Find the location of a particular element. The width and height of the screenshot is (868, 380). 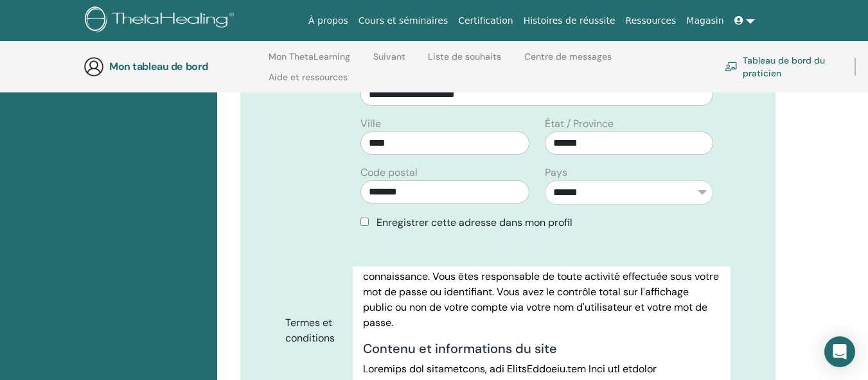

img: generic-user-icon.jpg is located at coordinates (94, 66).